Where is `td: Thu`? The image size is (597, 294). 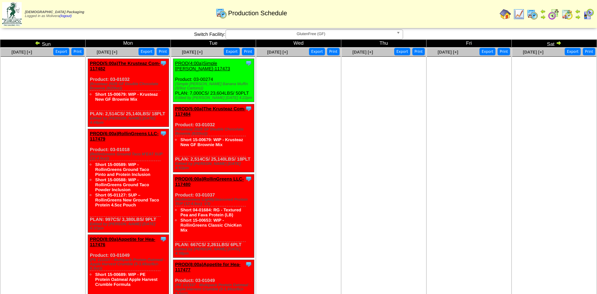
td: Thu is located at coordinates (384, 44).